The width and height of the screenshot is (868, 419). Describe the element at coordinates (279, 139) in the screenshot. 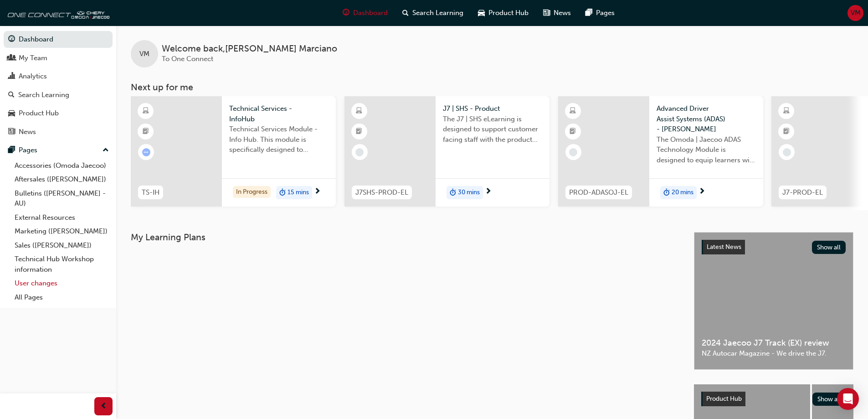

I see `span: Technical Services Module - Info Hub. This module is specifically designed to address the require...` at that location.